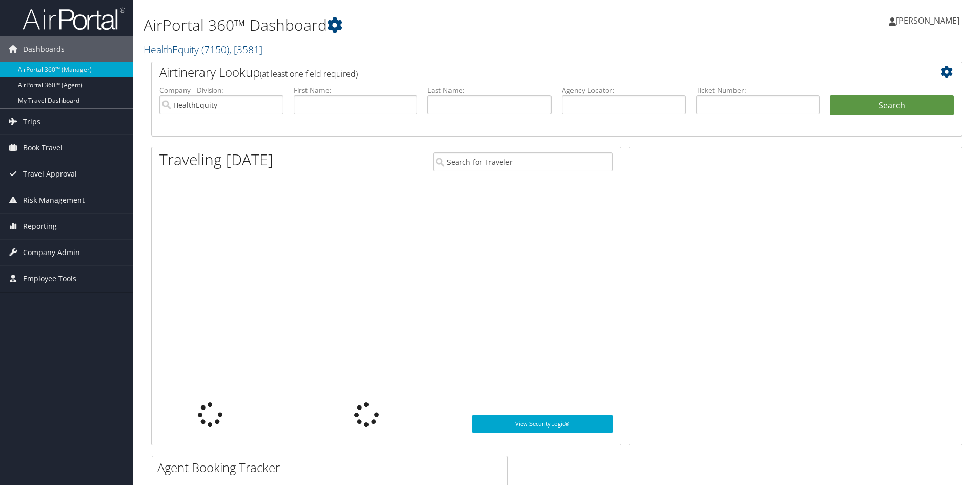  What do you see at coordinates (308, 74) in the screenshot?
I see `span: (at least one field required)` at bounding box center [308, 74].